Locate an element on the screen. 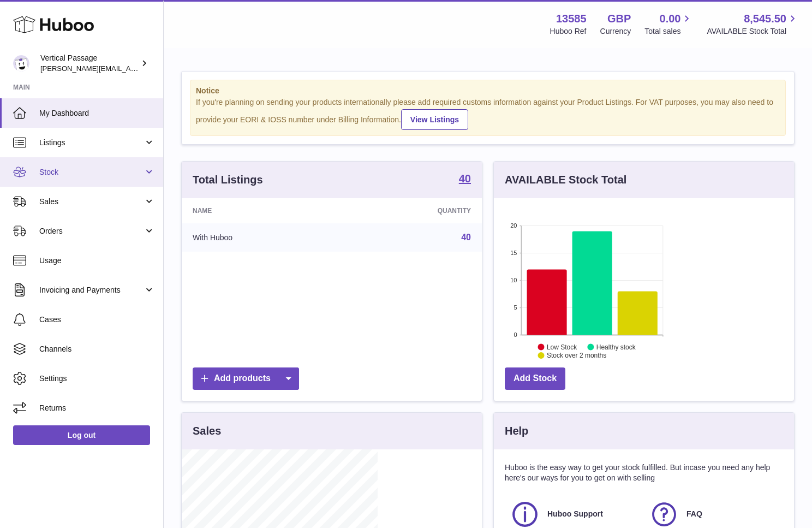 The width and height of the screenshot is (812, 528). div: Huboo Ref is located at coordinates (568, 31).